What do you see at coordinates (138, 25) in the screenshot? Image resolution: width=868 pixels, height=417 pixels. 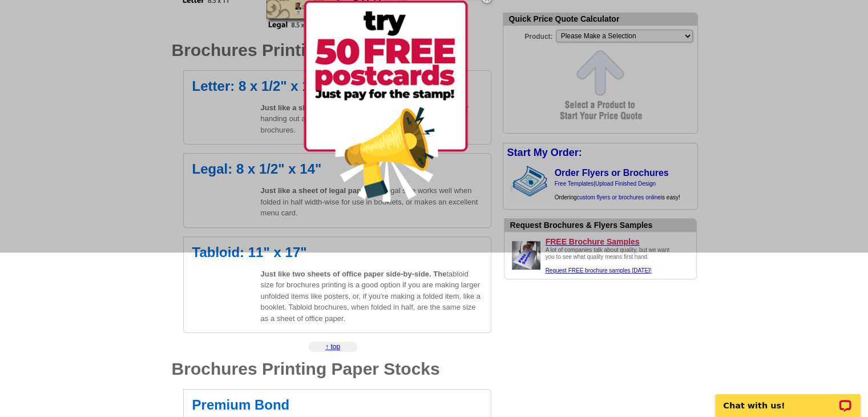 I see `button: Open LiveChat chat widget` at bounding box center [138, 25].